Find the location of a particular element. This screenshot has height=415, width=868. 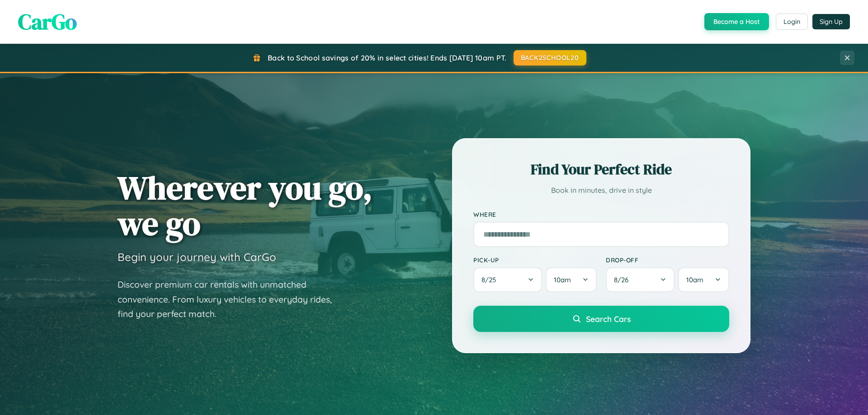

button: Become a Host is located at coordinates (737, 22).